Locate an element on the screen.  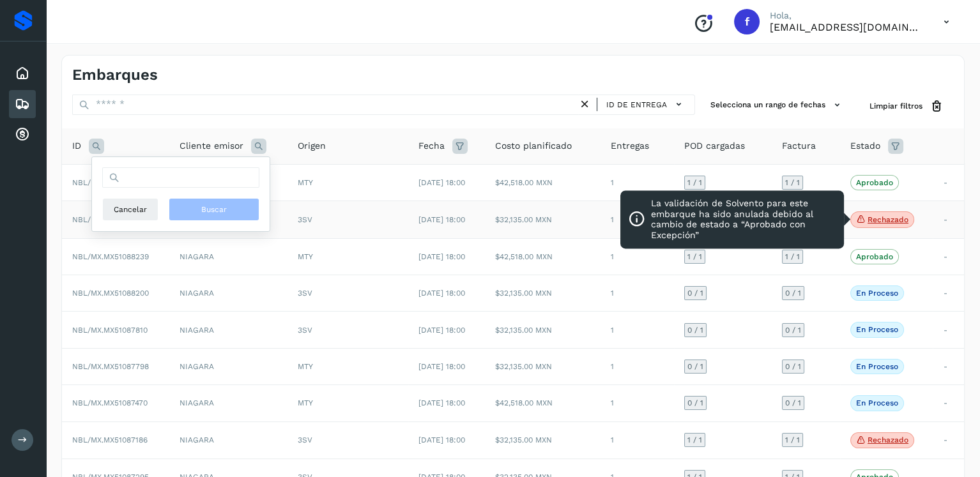
span: NBL/MX.MX51087810 is located at coordinates (110, 331).